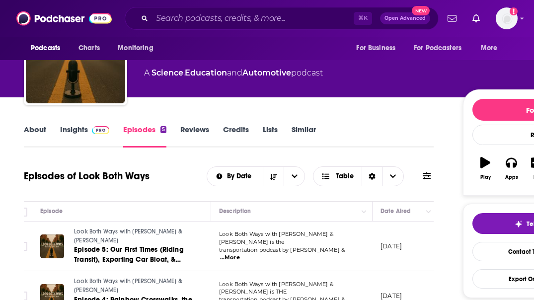  What do you see at coordinates (236, 136) in the screenshot?
I see `a: Credits` at bounding box center [236, 136].